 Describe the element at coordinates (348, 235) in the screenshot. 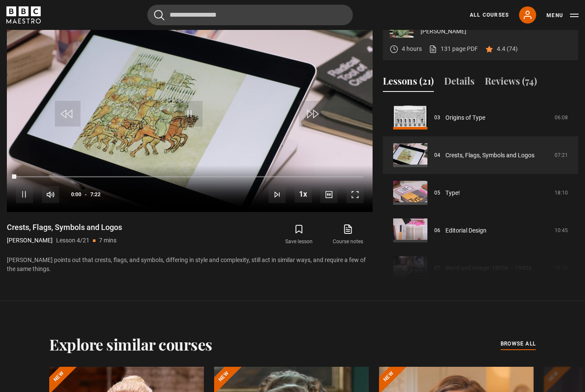

I see `a: Course notes` at that location.